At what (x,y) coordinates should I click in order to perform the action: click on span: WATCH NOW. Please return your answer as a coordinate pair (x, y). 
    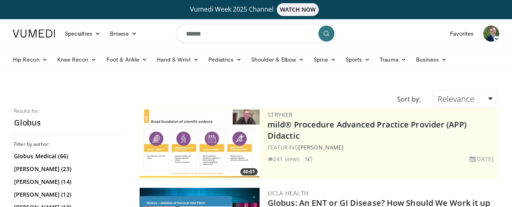
    Looking at the image, I should click on (298, 10).